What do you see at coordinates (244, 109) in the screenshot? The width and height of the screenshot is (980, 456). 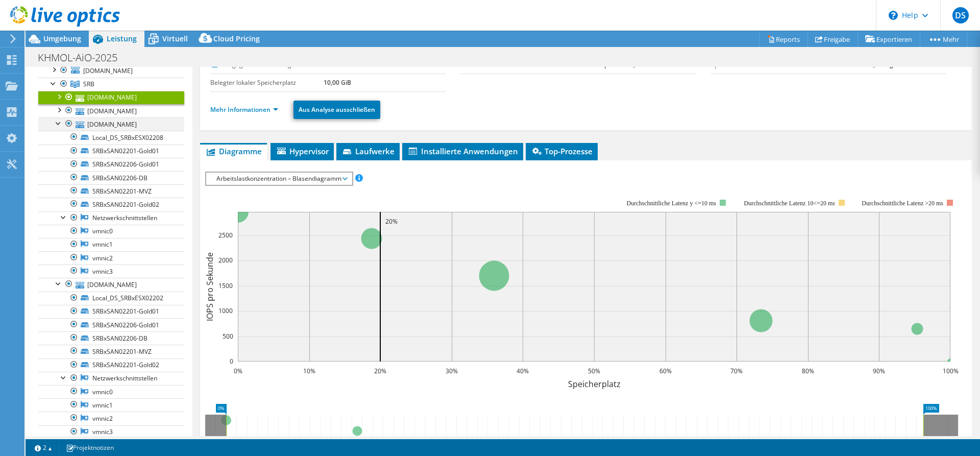 I see `a: Mehr Informationen` at bounding box center [244, 109].